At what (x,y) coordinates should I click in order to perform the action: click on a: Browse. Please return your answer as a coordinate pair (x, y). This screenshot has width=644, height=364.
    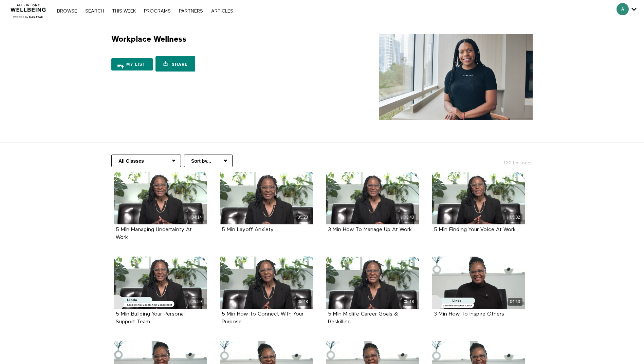
    Looking at the image, I should click on (67, 11).